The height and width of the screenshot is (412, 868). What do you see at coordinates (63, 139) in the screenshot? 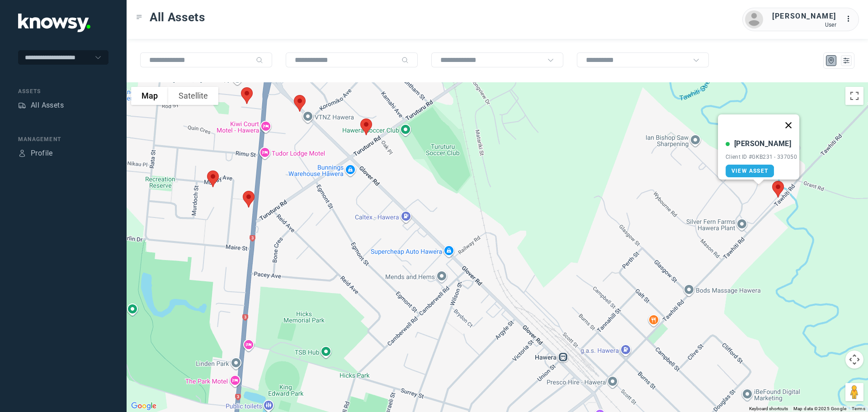
I see `div: Management` at bounding box center [63, 139].